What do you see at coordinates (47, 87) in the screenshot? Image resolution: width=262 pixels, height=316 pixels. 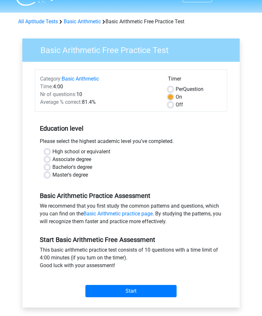 I see `span: Time:` at bounding box center [47, 87].